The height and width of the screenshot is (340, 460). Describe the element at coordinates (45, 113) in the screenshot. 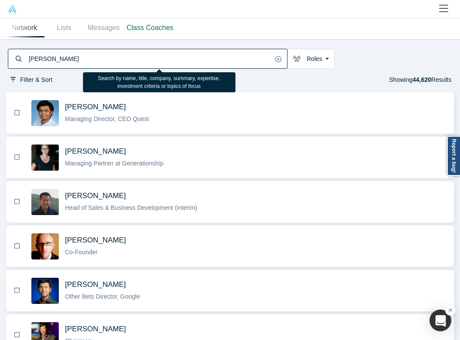

I see `img: Gnani Palanikumar's Profile Image` at that location.